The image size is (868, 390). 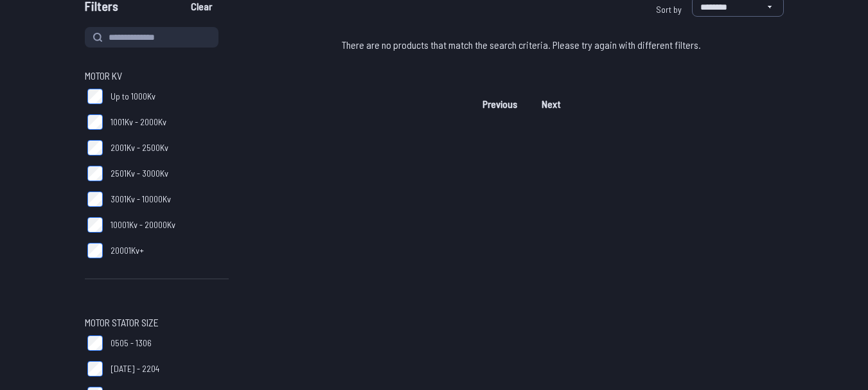 I want to click on input: 0505 - 1306, so click(x=95, y=343).